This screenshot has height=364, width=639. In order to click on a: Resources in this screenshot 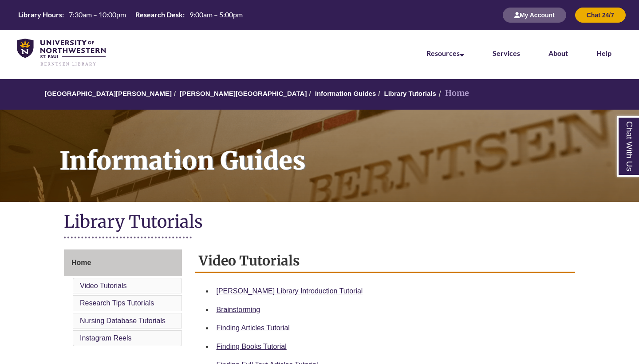, I will do `click(445, 53)`.